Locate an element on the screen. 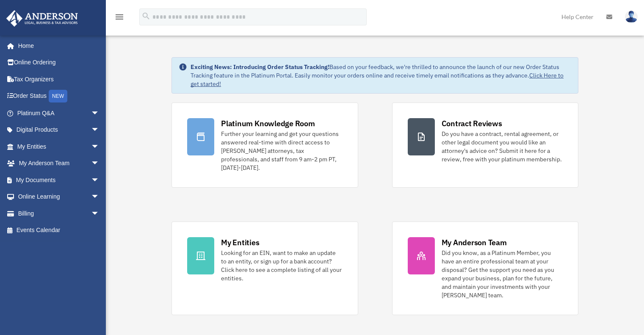  a: My Entitiesarrow_drop_down is located at coordinates (58, 147).